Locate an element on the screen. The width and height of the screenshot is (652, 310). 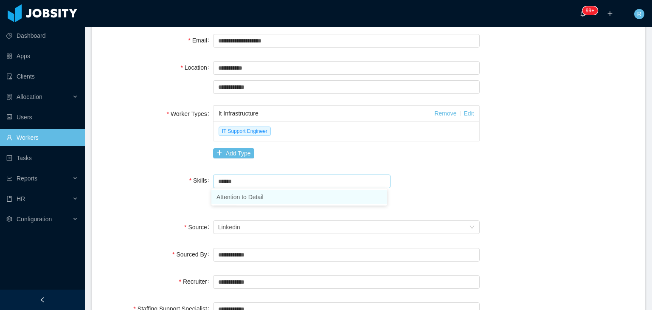
label: Skills is located at coordinates (201, 180).